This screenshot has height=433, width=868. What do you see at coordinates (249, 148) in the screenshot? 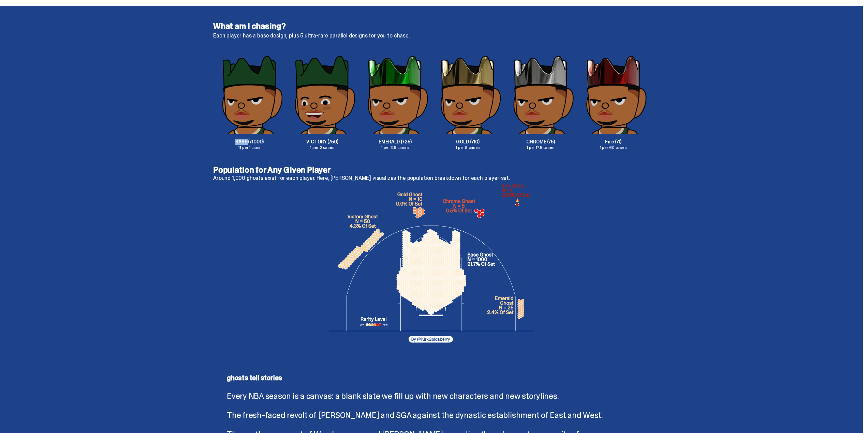
I see `p: 11 per 1 case` at bounding box center [249, 148].